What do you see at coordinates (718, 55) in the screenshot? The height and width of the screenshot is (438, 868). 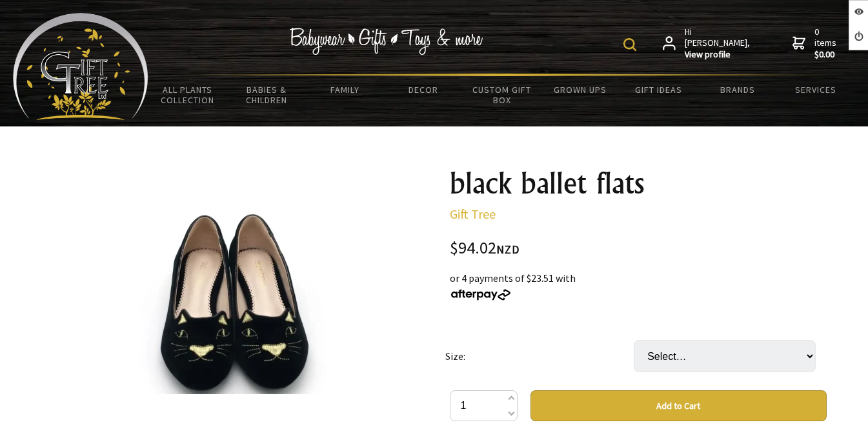 I see `strong: View profile` at bounding box center [718, 55].